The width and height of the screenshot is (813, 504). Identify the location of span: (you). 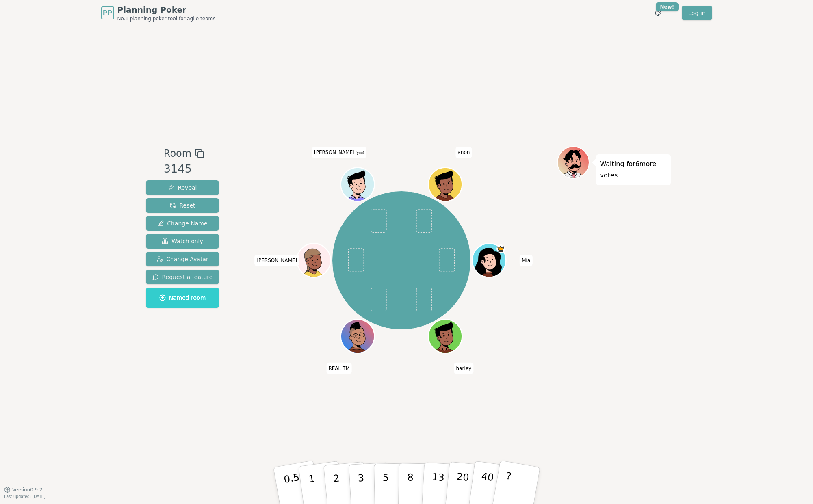
(359, 153).